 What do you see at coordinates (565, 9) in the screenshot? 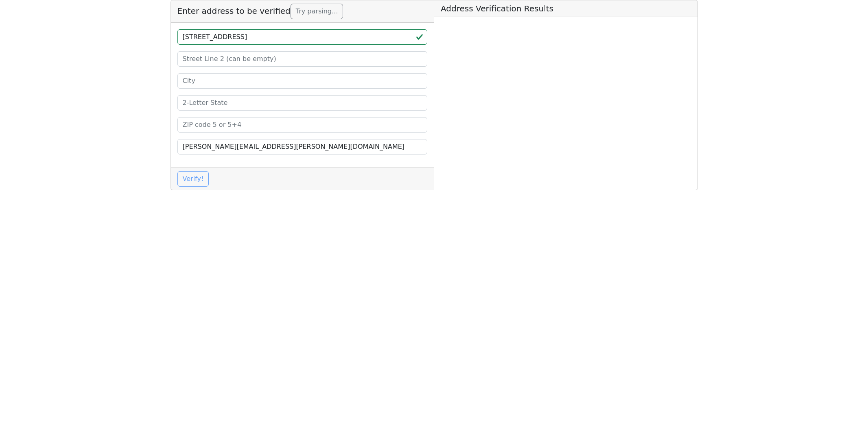
I see `h5: Address Verification Results` at bounding box center [565, 9].